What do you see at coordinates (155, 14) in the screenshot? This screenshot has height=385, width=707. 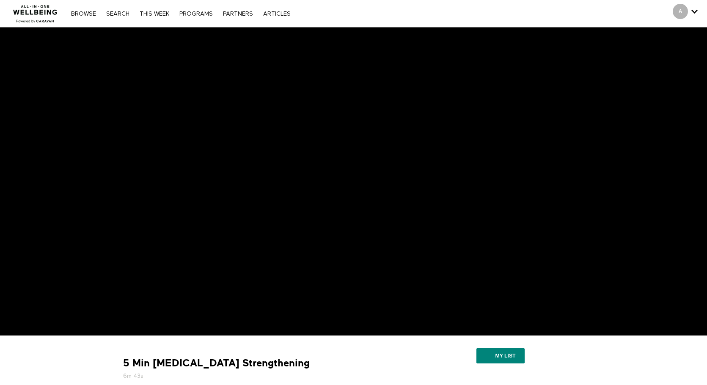 I see `a: THIS WEEK` at bounding box center [155, 14].